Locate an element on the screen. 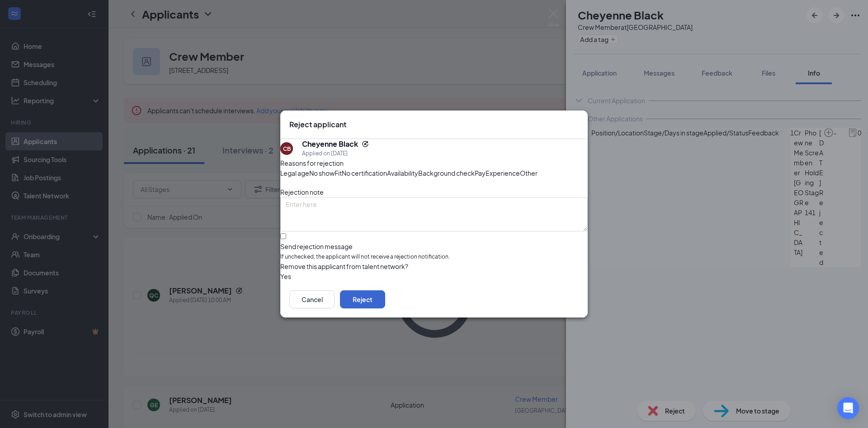 The image size is (868, 428). h3: Reject applicant is located at coordinates (318, 124).